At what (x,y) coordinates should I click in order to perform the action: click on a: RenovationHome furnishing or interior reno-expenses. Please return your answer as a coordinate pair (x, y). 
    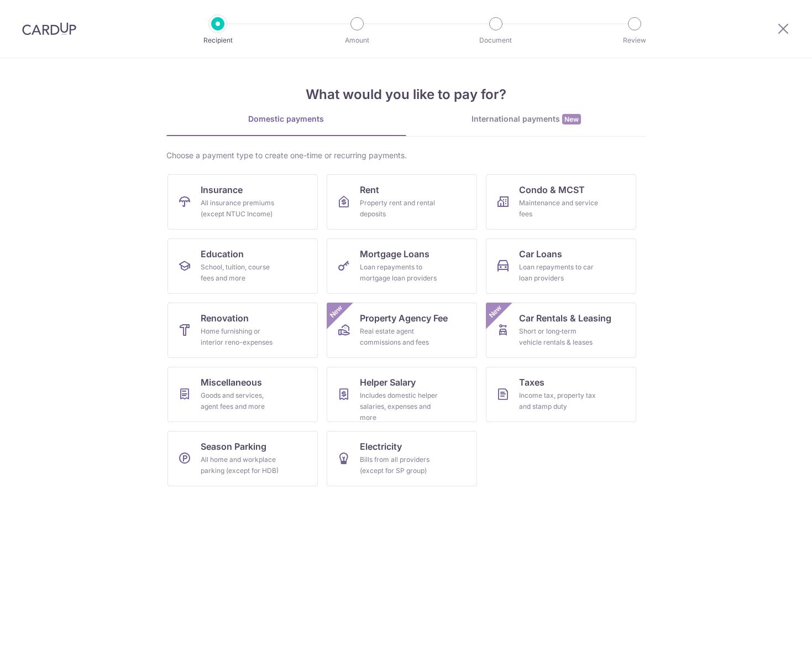
    Looking at the image, I should click on (242, 330).